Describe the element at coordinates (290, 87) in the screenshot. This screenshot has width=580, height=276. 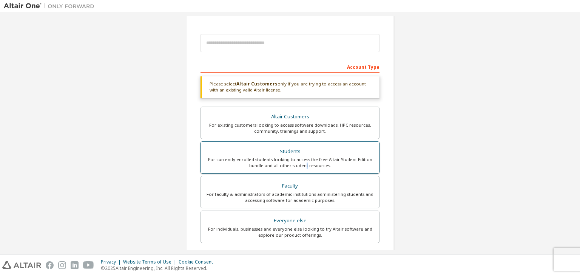
I see `div: Please select only if you are trying to access an account with an existing valid Altair license.` at that location.